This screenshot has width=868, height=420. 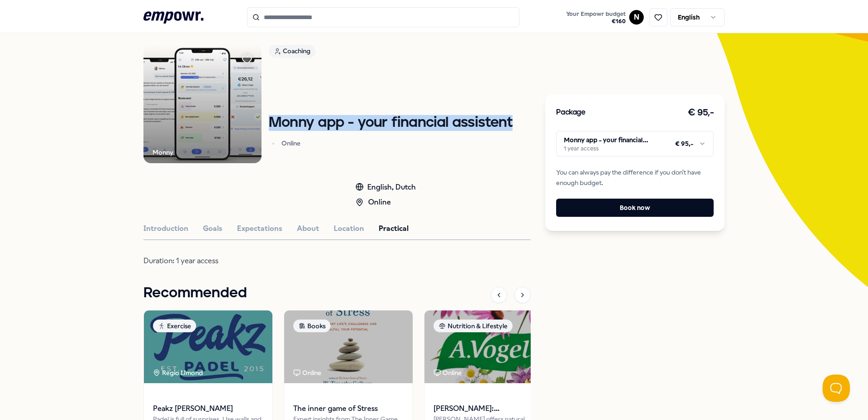 I want to click on p: Online, so click(x=397, y=143).